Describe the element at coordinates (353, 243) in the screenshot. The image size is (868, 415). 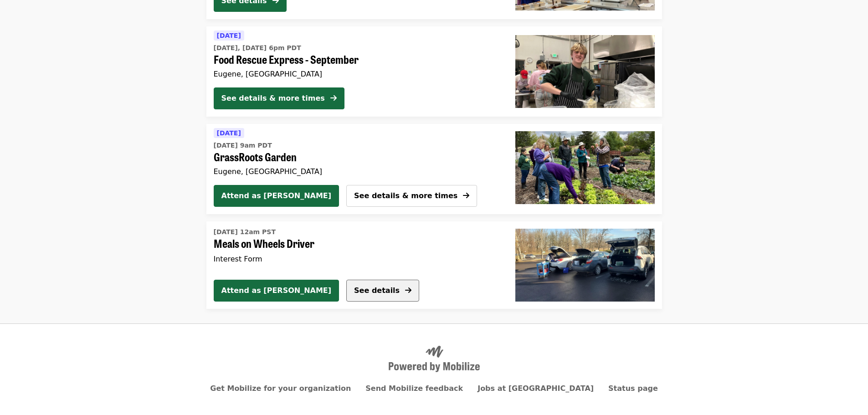
I see `span: Meals on Wheels Driver` at that location.